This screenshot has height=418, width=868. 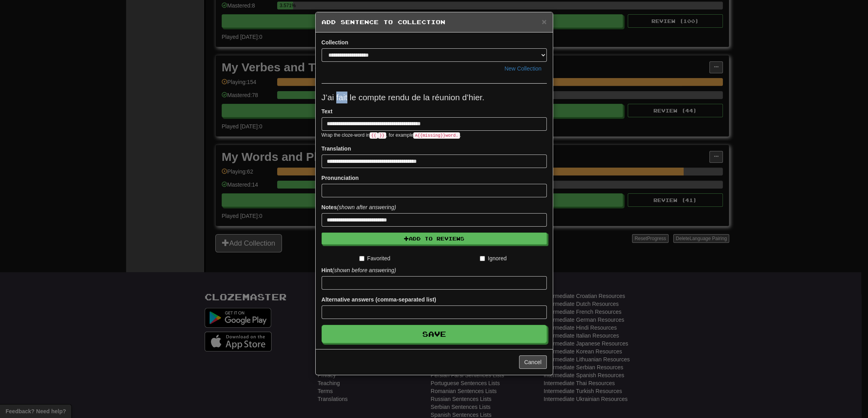 What do you see at coordinates (434, 22) in the screenshot?
I see `h5: Add Sentence to Collection` at bounding box center [434, 22].